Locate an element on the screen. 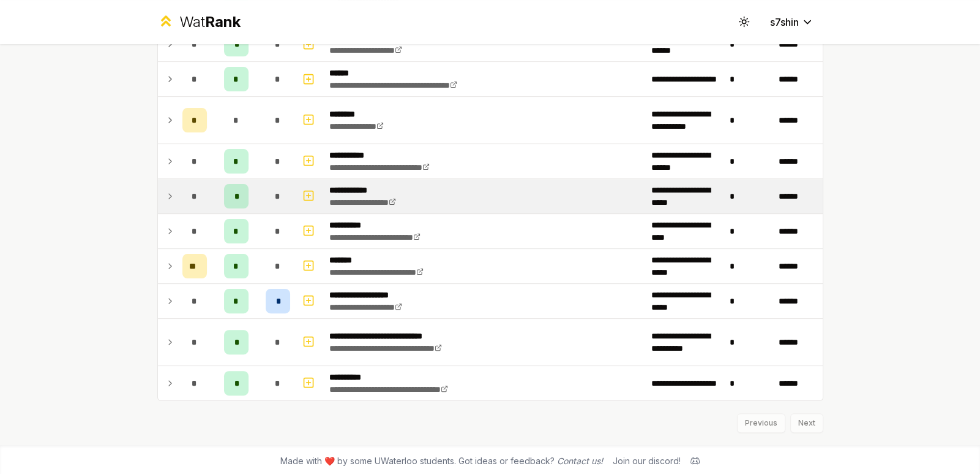 This screenshot has height=474, width=980. div: Join our discord! is located at coordinates (647, 461).